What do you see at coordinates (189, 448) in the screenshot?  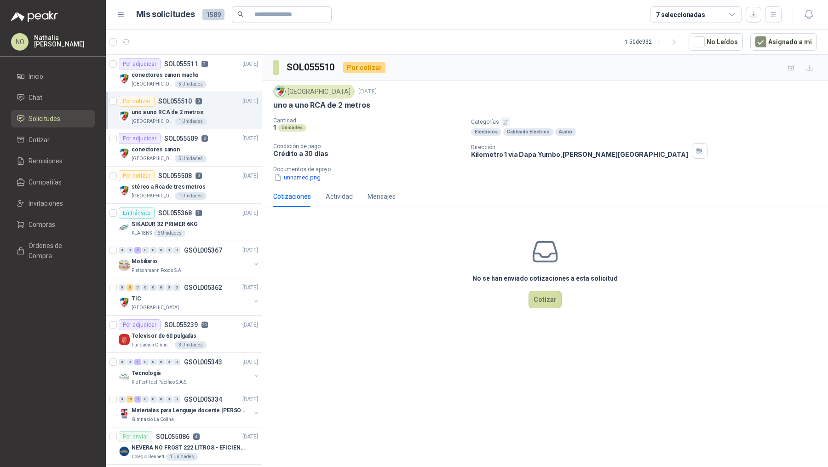 I see `p: NEVERA NO FROST 222 LITROS - EFICIENCIA ENERGETICA A` at bounding box center [189, 448].